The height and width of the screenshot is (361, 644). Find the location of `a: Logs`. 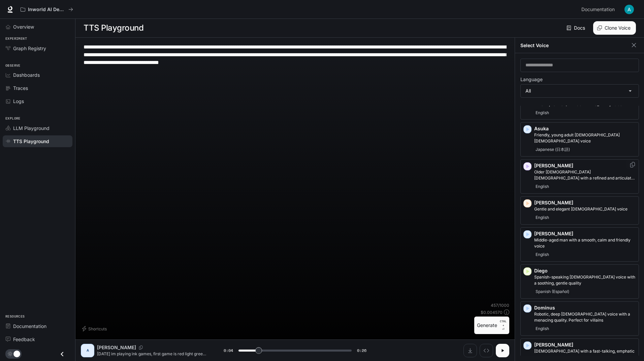

a: Logs is located at coordinates (37, 101).